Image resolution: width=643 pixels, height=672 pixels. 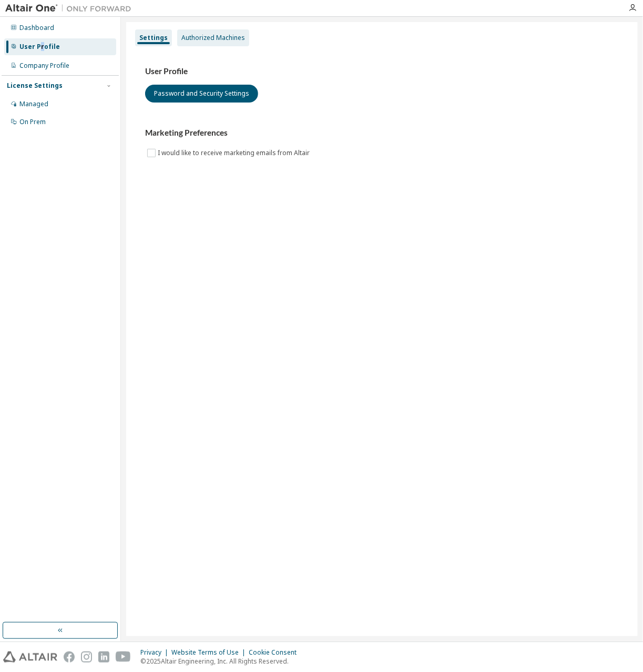 I want to click on div: Cookie Consent, so click(x=275, y=652).